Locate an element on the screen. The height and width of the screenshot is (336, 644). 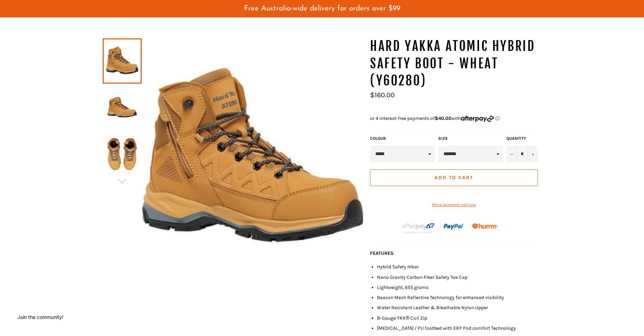
li: Hybrid Safety Hiker is located at coordinates (459, 267).